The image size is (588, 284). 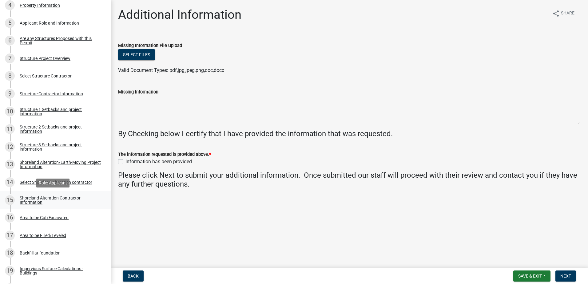 I want to click on div: 19, so click(x=10, y=271).